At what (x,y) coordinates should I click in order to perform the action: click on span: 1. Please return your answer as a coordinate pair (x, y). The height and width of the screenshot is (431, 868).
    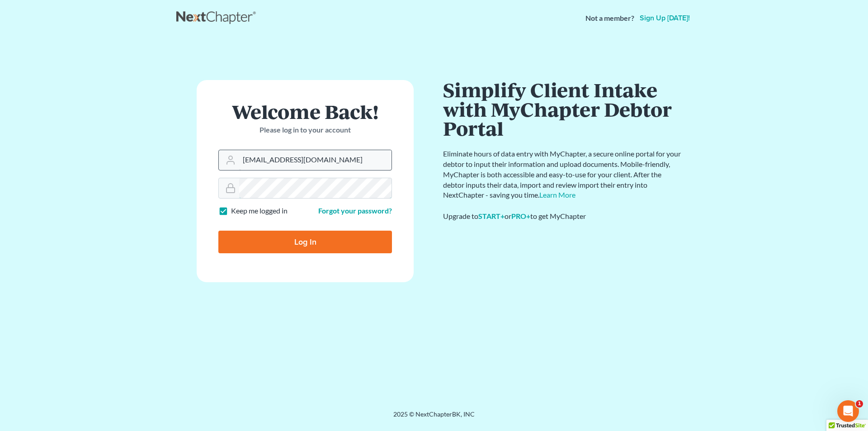
    Looking at the image, I should click on (859, 404).